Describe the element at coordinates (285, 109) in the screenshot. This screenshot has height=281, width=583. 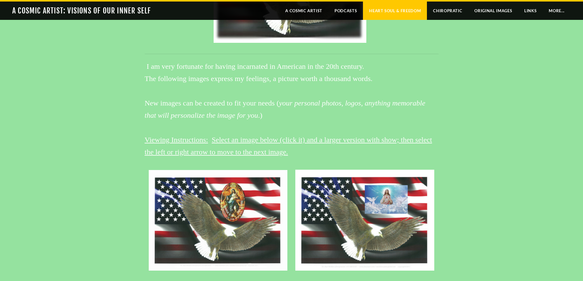
I see `em: your personal photos, logos, anything memorable that will personalize the image for you` at that location.